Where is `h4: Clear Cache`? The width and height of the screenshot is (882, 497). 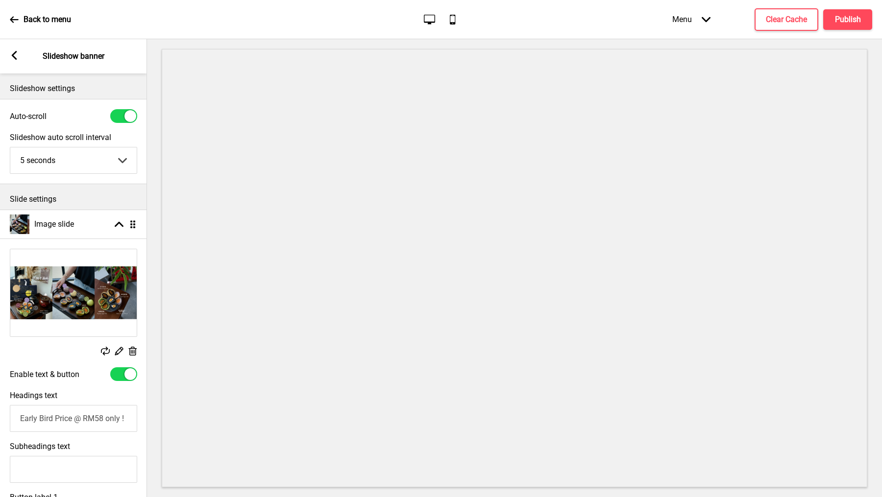
h4: Clear Cache is located at coordinates (786, 20).